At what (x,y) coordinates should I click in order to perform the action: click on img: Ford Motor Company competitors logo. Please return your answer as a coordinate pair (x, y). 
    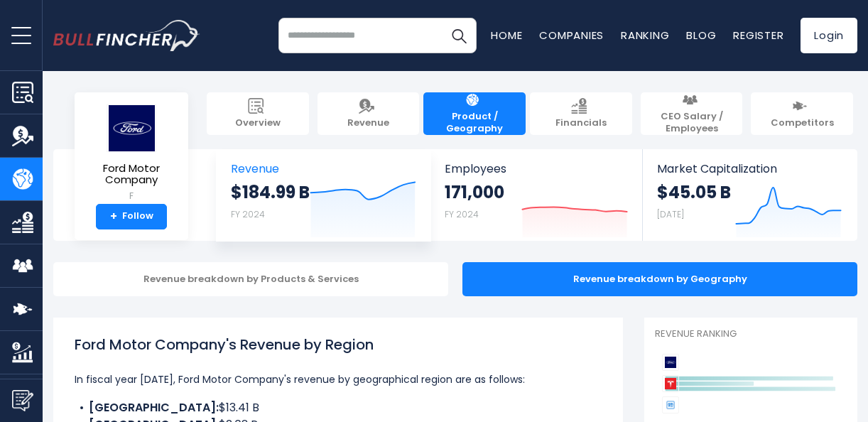
    Looking at the image, I should click on (670, 363).